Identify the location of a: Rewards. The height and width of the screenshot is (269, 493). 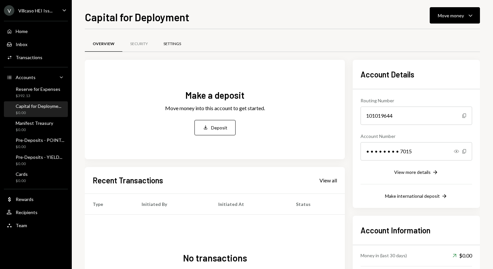
(36, 199).